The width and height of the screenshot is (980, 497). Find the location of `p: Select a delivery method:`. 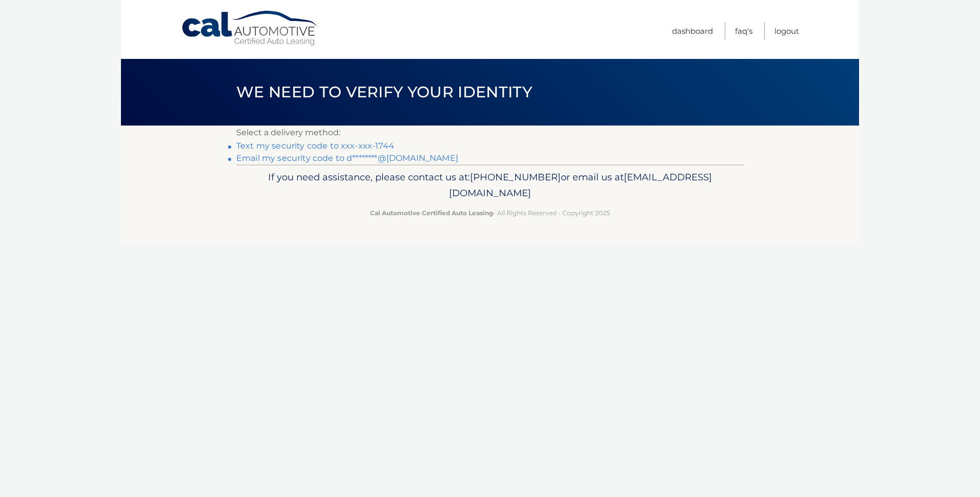

p: Select a delivery method: is located at coordinates (490, 133).